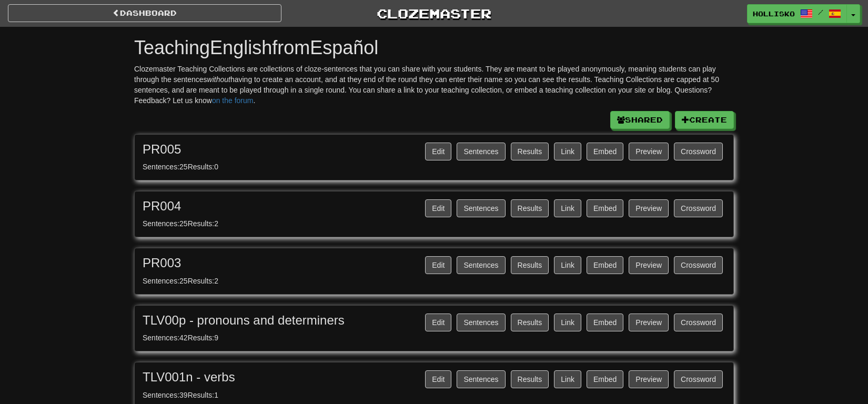 The height and width of the screenshot is (404, 868). I want to click on button: Shared, so click(640, 120).